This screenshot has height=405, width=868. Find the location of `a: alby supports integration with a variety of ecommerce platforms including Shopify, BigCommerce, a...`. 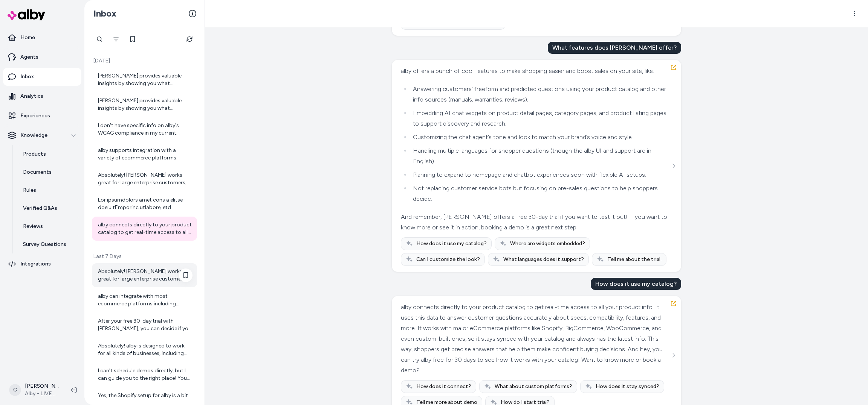

a: alby supports integration with a variety of ecommerce platforms including Shopify, BigCommerce, a... is located at coordinates (144, 154).